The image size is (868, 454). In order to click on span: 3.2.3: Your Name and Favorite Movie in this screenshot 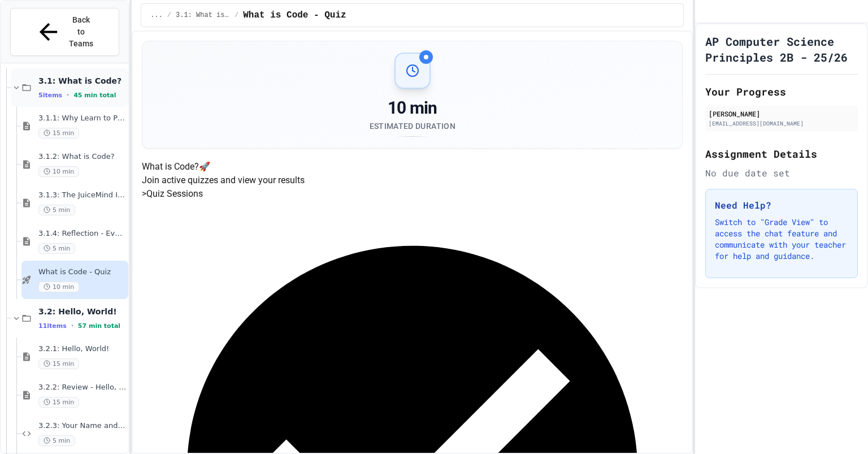, I will do `click(82, 426)`.